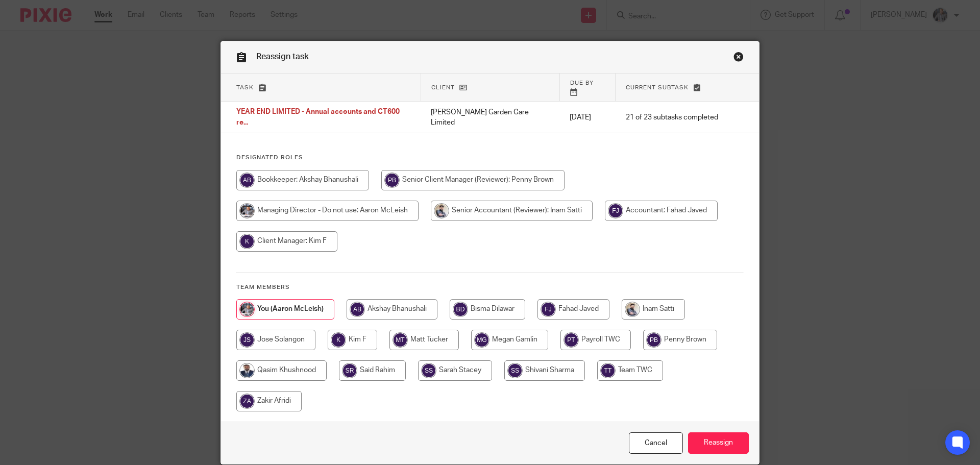 The width and height of the screenshot is (980, 465). What do you see at coordinates (582, 82) in the screenshot?
I see `span: Due by` at bounding box center [582, 82].